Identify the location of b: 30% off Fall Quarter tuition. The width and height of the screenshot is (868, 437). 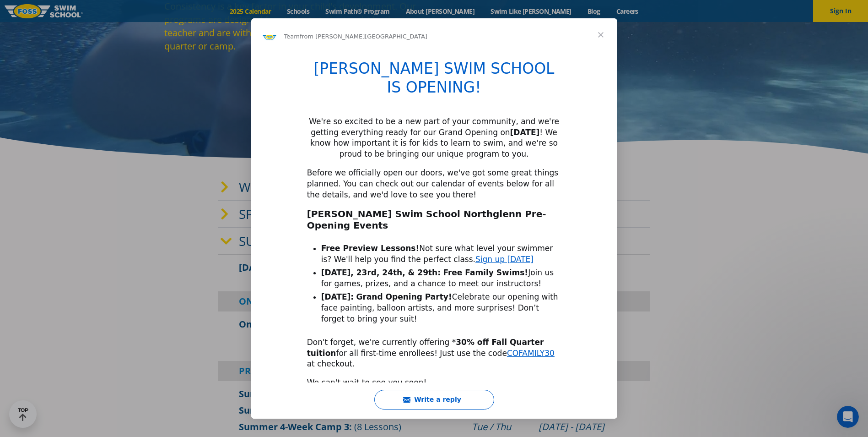
(425, 348).